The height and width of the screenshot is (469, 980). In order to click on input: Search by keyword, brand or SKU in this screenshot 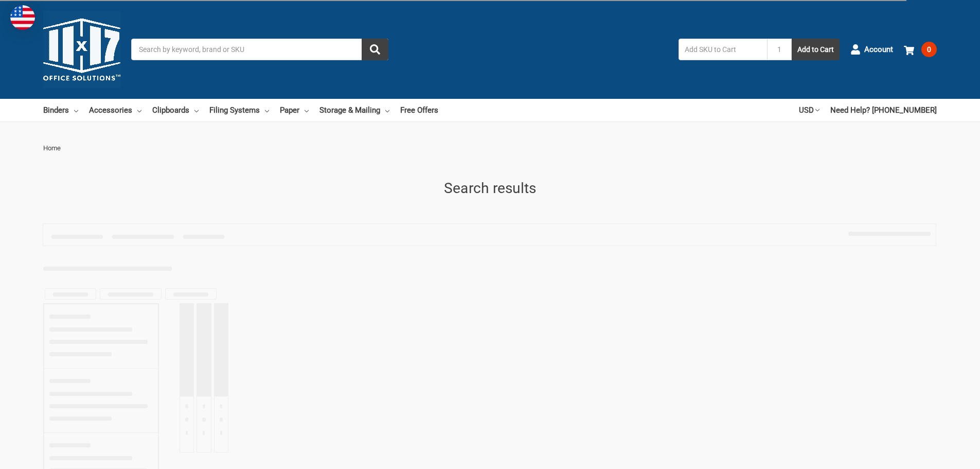, I will do `click(260, 49)`.